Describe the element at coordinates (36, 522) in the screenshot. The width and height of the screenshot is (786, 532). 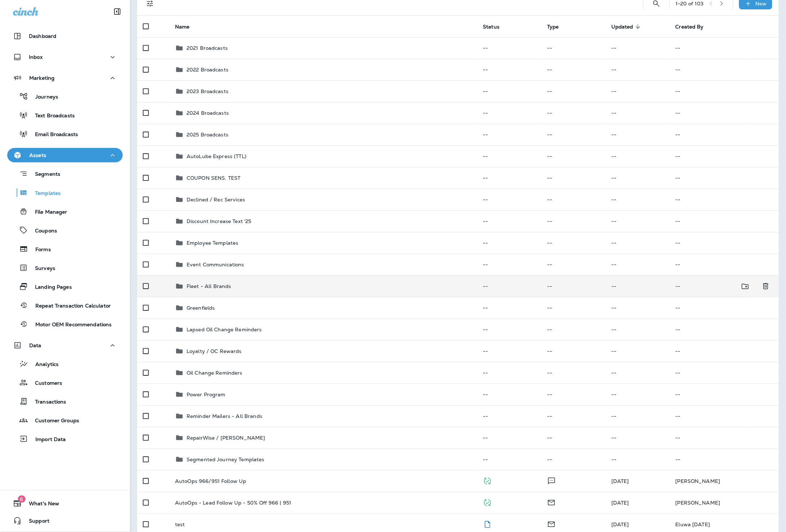
I see `span: Support` at that location.